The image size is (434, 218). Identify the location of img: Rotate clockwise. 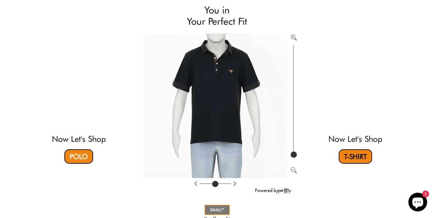
(196, 184).